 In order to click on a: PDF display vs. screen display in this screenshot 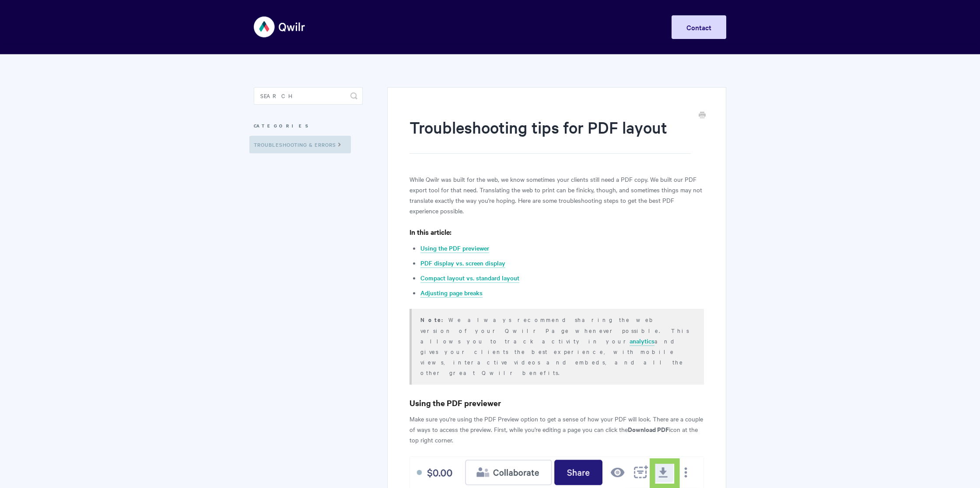, I will do `click(463, 263)`.